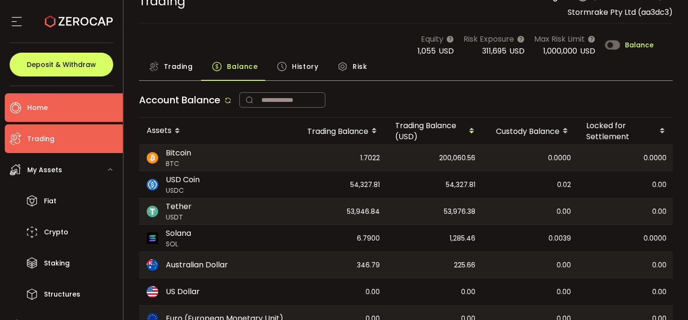  I want to click on span: BTC, so click(178, 163).